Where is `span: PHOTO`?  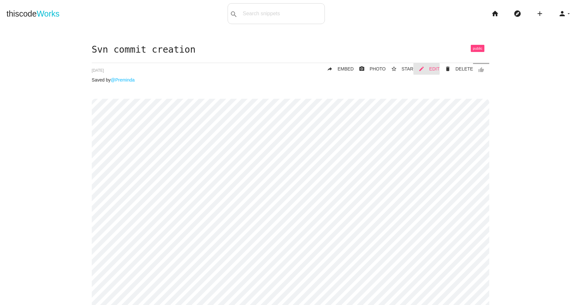
span: PHOTO is located at coordinates (378, 69).